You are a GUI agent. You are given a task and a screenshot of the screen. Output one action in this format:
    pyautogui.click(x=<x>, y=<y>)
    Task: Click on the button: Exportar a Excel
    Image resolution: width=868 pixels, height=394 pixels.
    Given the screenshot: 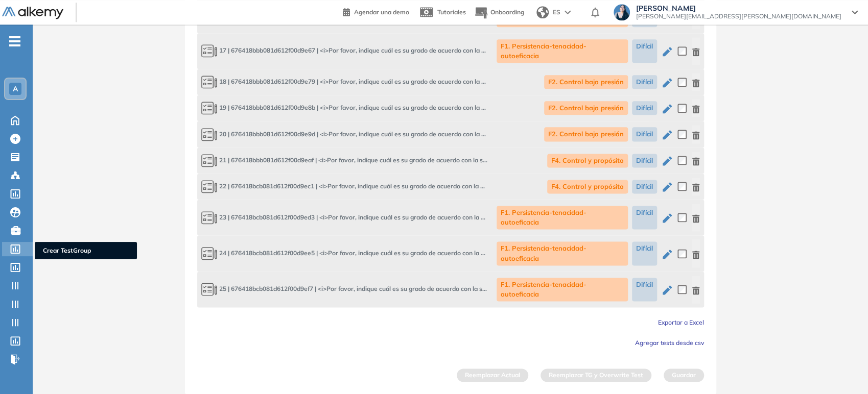 What is the action you would take?
    pyautogui.click(x=681, y=321)
    